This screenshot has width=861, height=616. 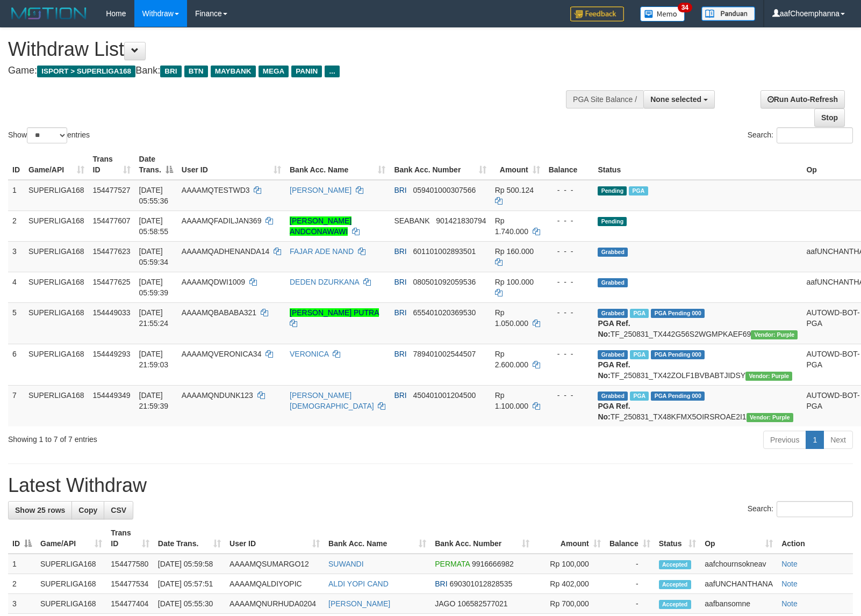 I want to click on a: Show 25 rows, so click(x=40, y=511).